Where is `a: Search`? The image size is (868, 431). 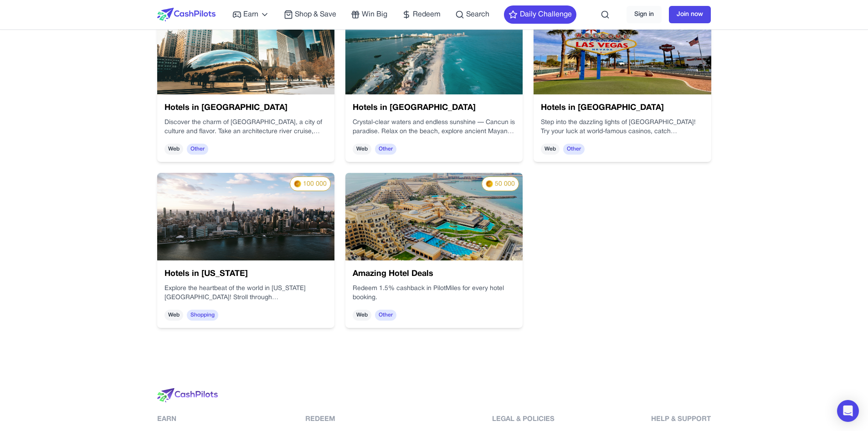 a: Search is located at coordinates (472, 15).